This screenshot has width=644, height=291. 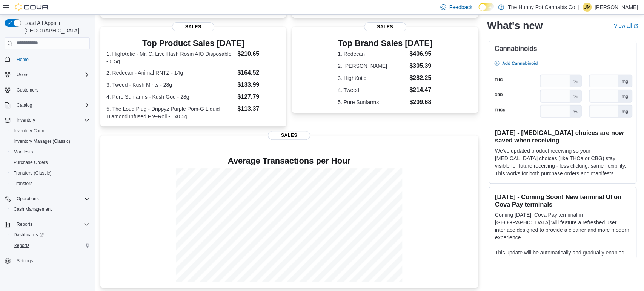 What do you see at coordinates (258, 85) in the screenshot?
I see `dd: $133.99` at bounding box center [258, 85].